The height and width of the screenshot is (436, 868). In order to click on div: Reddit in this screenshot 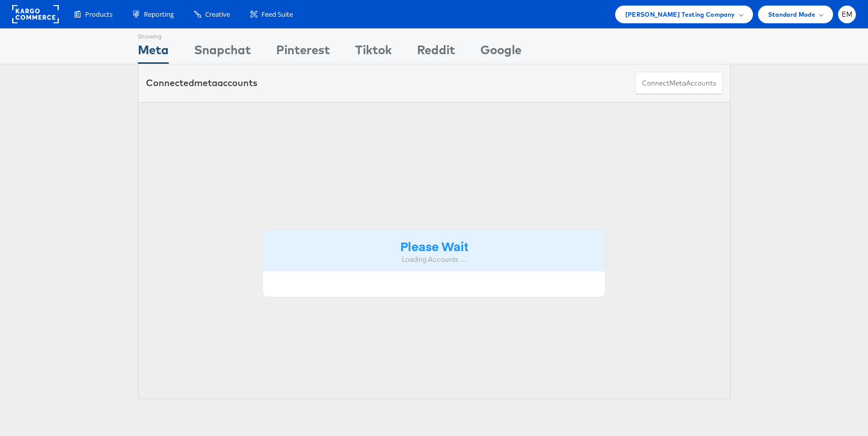, I will do `click(436, 52)`.